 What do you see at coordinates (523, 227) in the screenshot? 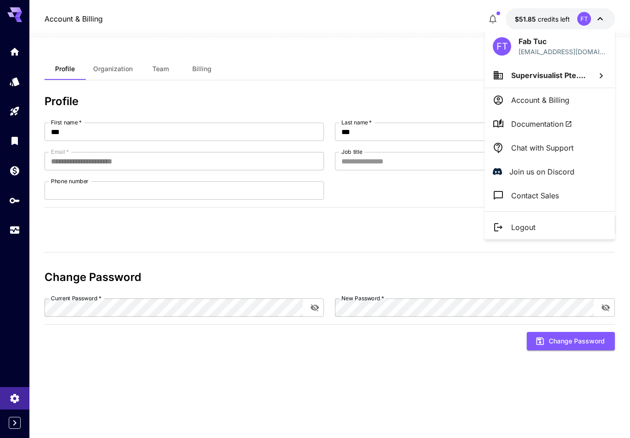
I see `p: Logout` at bounding box center [523, 227].